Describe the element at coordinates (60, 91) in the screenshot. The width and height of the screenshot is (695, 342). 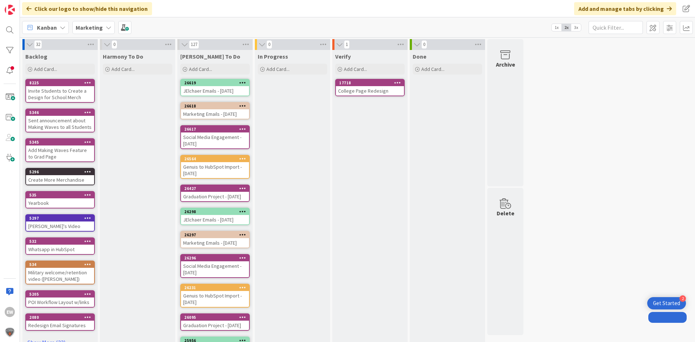
I see `div: 8225Invite Students to Create a Design for School Merch` at that location.